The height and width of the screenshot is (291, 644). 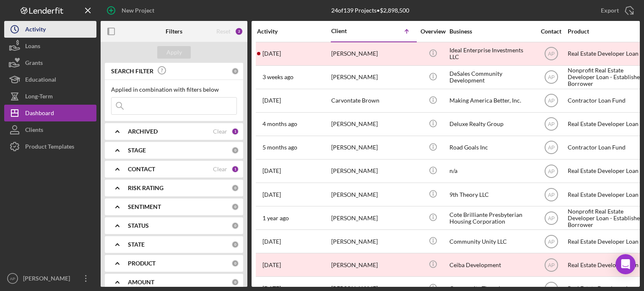 What do you see at coordinates (50, 46) in the screenshot?
I see `button: Loans` at bounding box center [50, 46].